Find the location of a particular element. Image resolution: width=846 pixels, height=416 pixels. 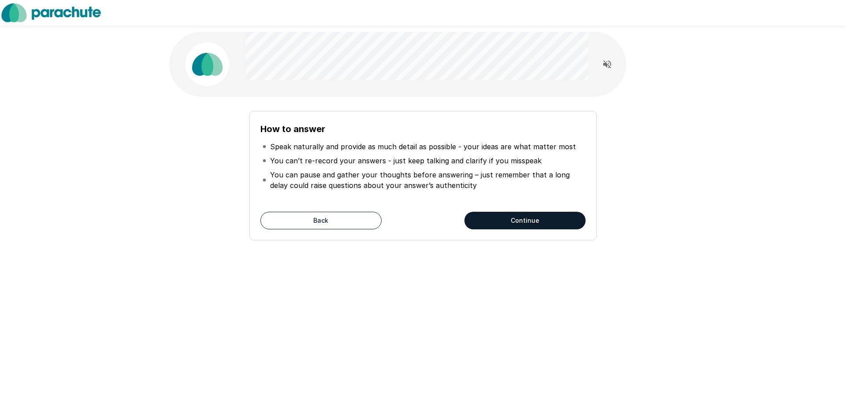

p: You can pause and gather your thoughts before answering – just remember that a long delay could r... is located at coordinates (427, 180).